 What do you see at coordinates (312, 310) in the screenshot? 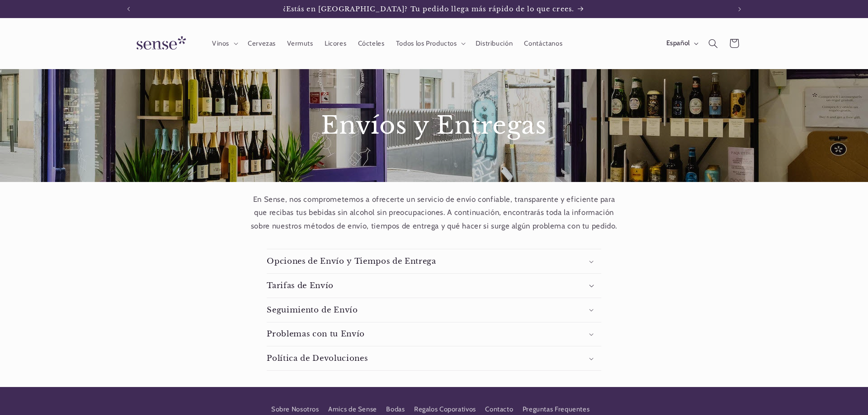
I see `h3: Seguimiento de Envío` at bounding box center [312, 310].